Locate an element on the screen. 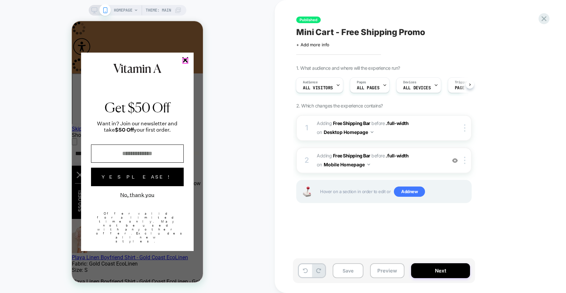  span: Pages is located at coordinates (361, 82).